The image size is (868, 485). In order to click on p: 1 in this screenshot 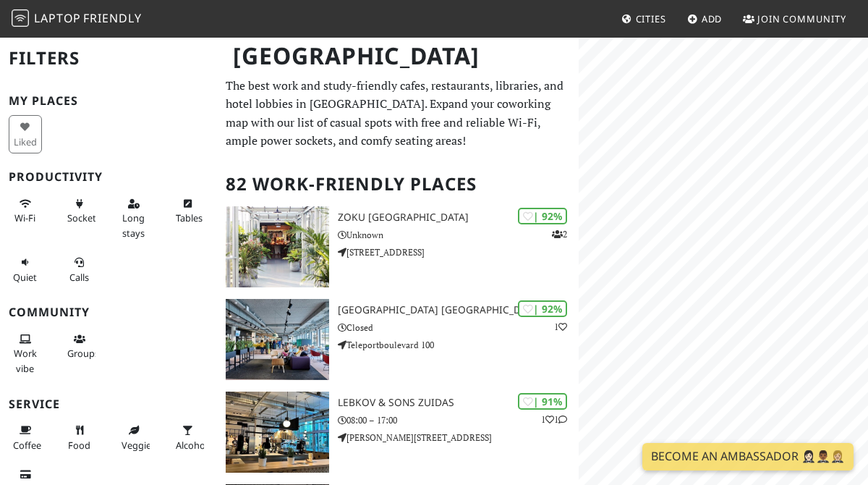, I will do `click(561, 327)`.